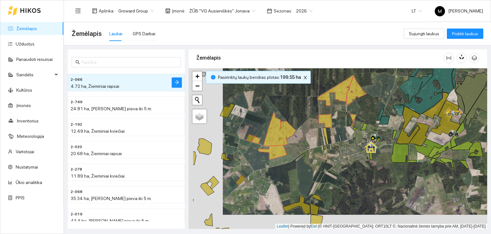 The height and width of the screenshot is (234, 491). I want to click on a: Layers, so click(200, 116).